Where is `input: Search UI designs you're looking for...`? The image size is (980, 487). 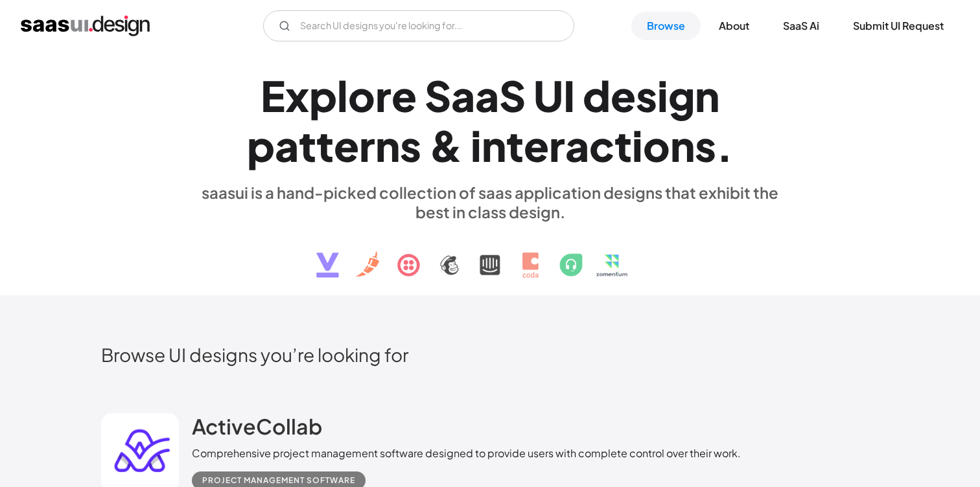 input: Search UI designs you're looking for... is located at coordinates (419, 26).